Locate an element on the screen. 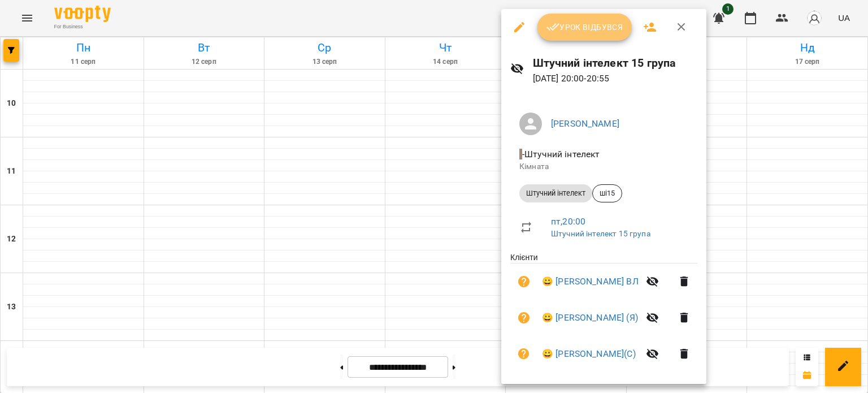 The width and height of the screenshot is (868, 393). a: пт , 20:00 is located at coordinates (568, 221).